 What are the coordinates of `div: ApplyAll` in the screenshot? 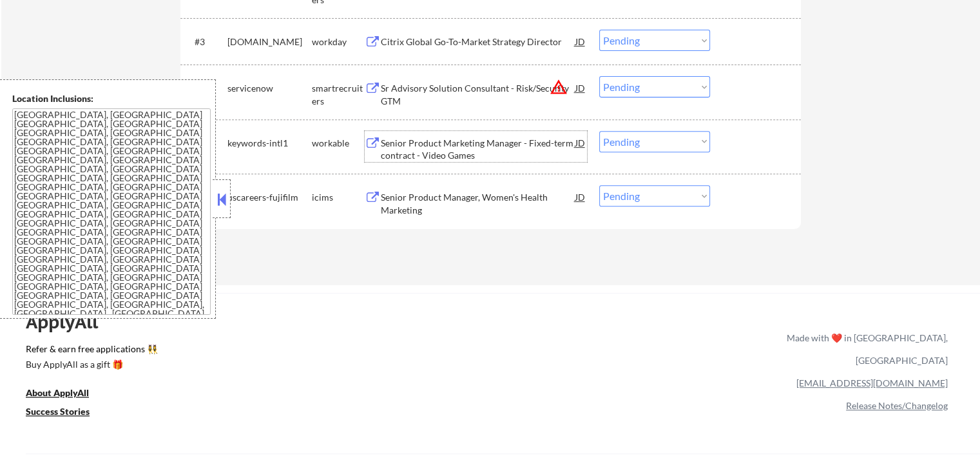 It's located at (69, 322).